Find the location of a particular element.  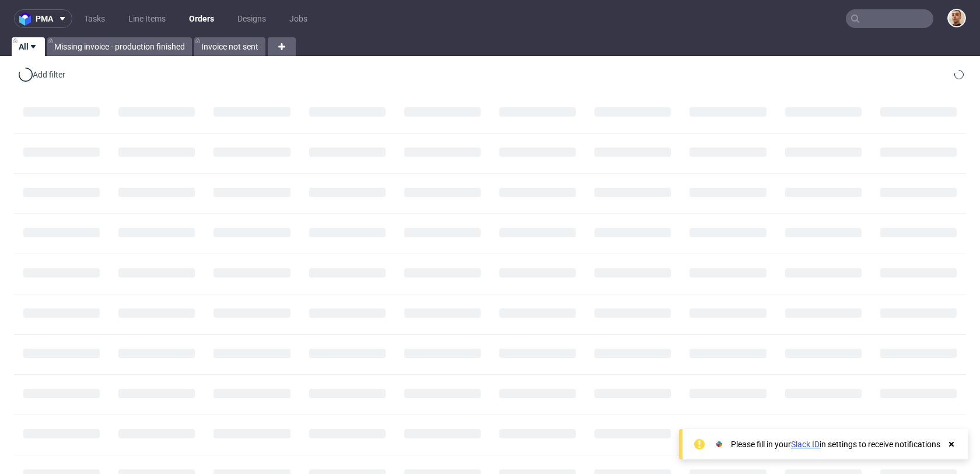

a: Slack ID is located at coordinates (805, 445).